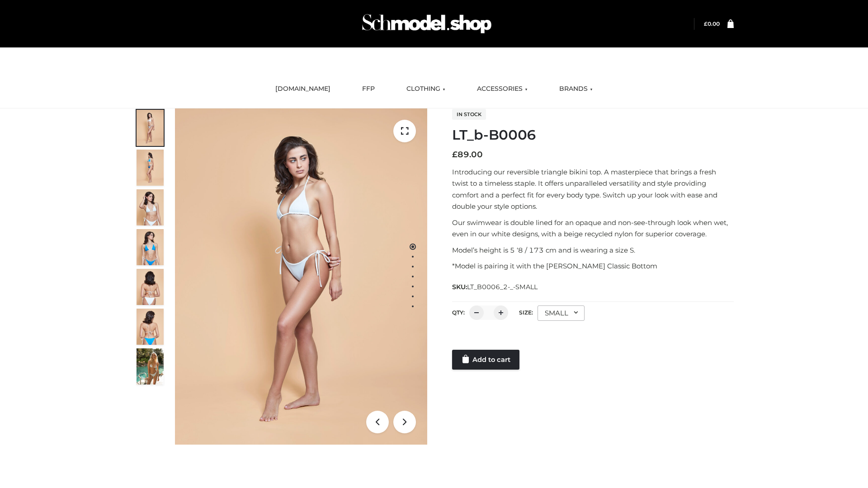 Image resolution: width=868 pixels, height=488 pixels. I want to click on span: LT_B0006_2-_-SMALL, so click(502, 287).